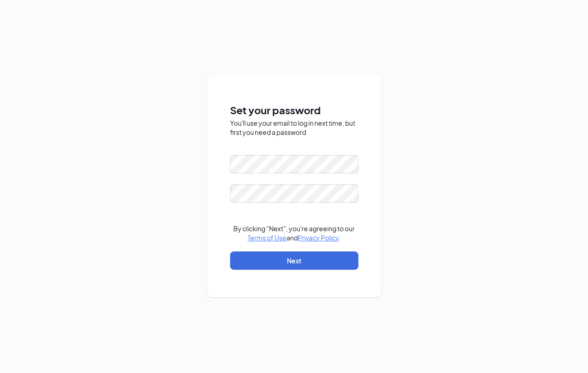  Describe the element at coordinates (294, 127) in the screenshot. I see `div: You'll use your email to log in next time, but first you need a password` at that location.